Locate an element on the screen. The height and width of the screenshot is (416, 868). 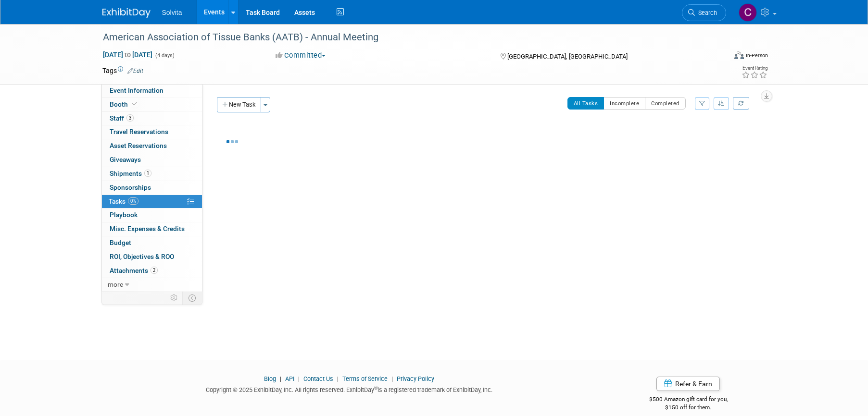
span: 0% is located at coordinates (133, 201).